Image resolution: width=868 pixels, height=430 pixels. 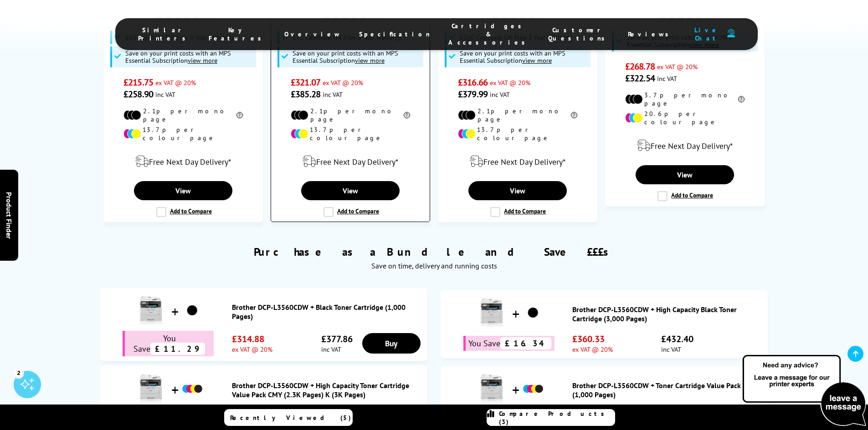 What do you see at coordinates (639, 67) in the screenshot?
I see `span: £268.78` at bounding box center [639, 67].